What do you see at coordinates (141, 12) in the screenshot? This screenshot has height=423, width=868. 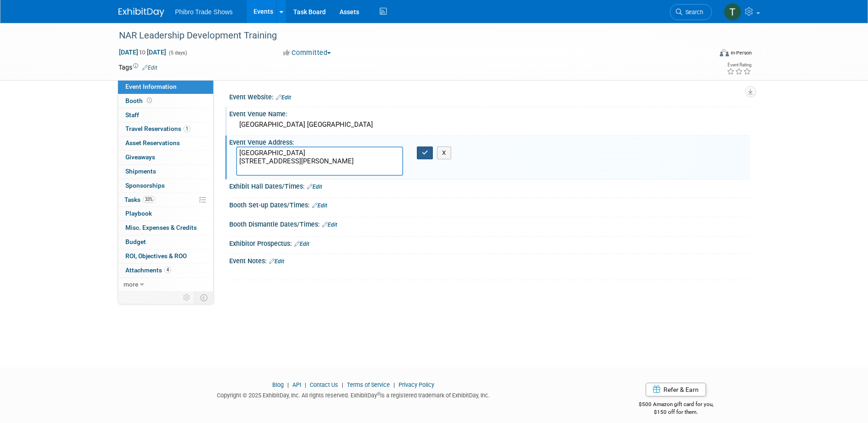 I see `img: ExhibitDay` at bounding box center [141, 12].